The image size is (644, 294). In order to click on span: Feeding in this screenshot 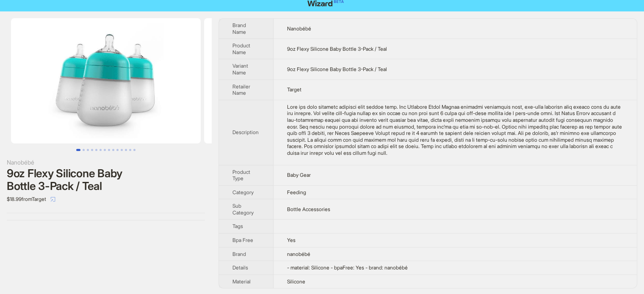, I will do `click(296, 192)`.